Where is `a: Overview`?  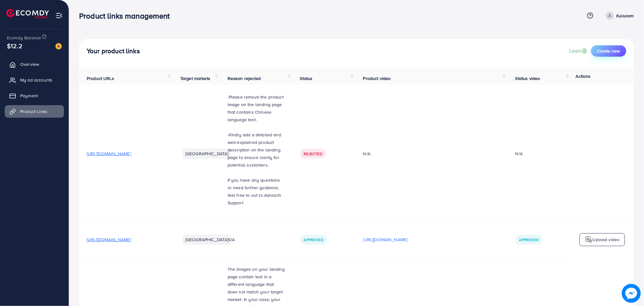 a: Overview is located at coordinates (35, 64).